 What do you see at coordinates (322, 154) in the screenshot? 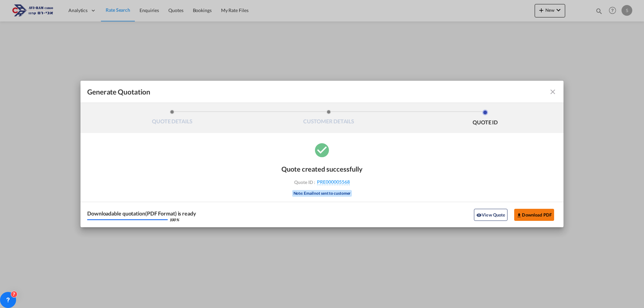
I see `md-dialog: Generate QuotationQUOTE ...` at bounding box center [322, 154].